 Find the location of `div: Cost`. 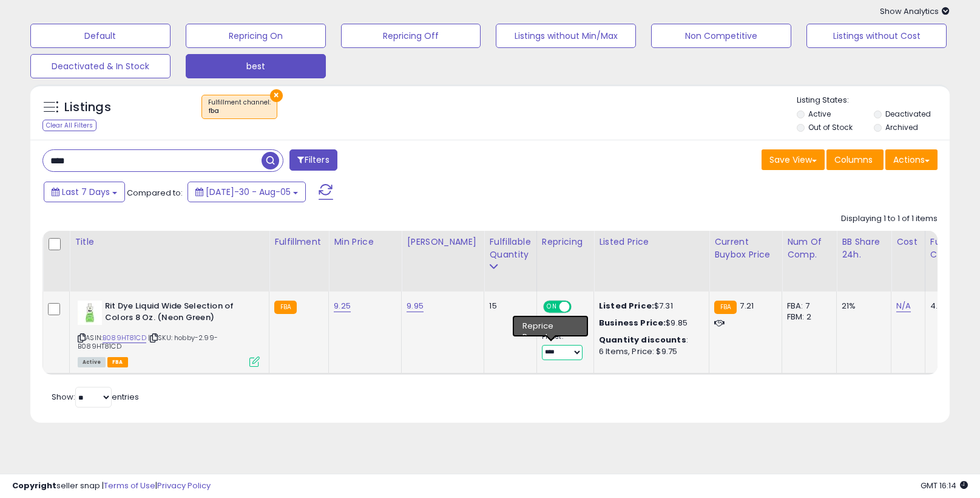

div: Cost is located at coordinates (908, 242).